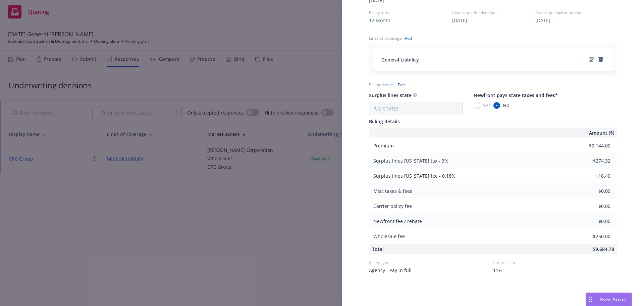  Describe the element at coordinates (477, 105) in the screenshot. I see `input: Yes` at that location.